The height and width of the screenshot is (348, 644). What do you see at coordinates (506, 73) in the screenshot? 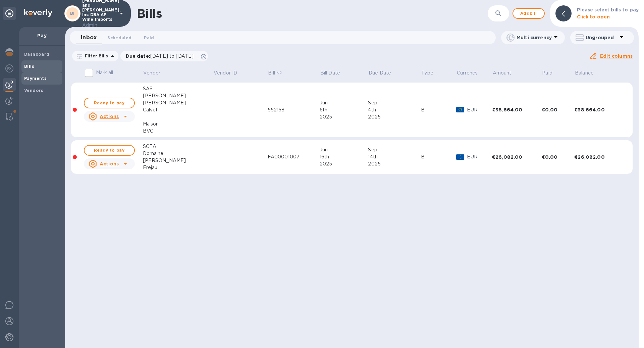
I see `span: Amount` at bounding box center [506, 73].